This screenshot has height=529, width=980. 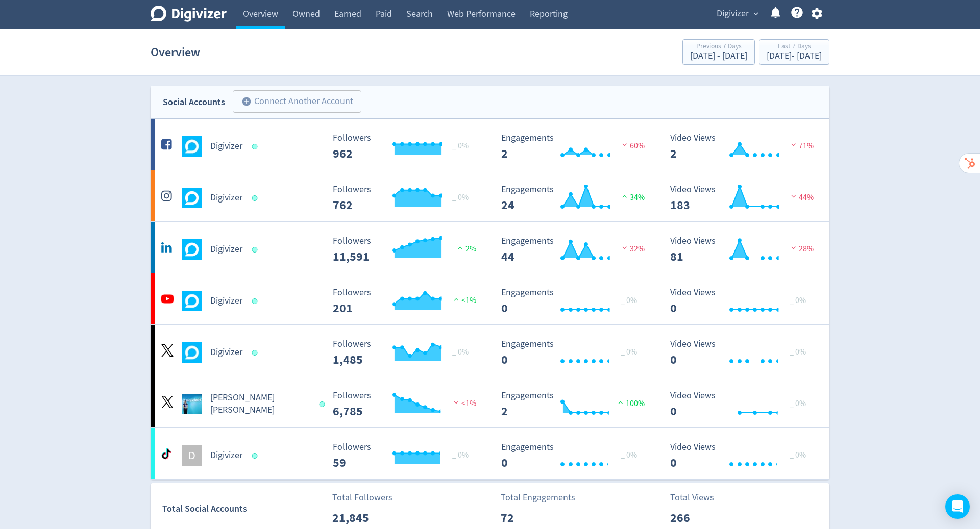 I want to click on span: 60%, so click(x=632, y=146).